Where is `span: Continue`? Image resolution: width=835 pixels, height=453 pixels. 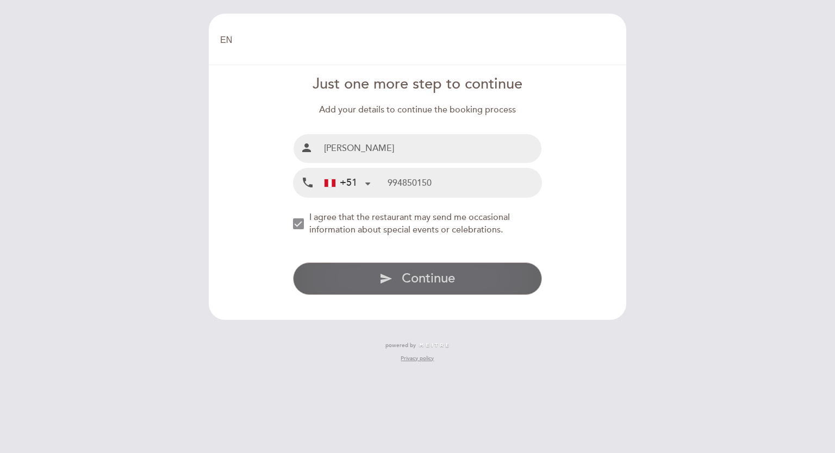 span: Continue is located at coordinates (428, 278).